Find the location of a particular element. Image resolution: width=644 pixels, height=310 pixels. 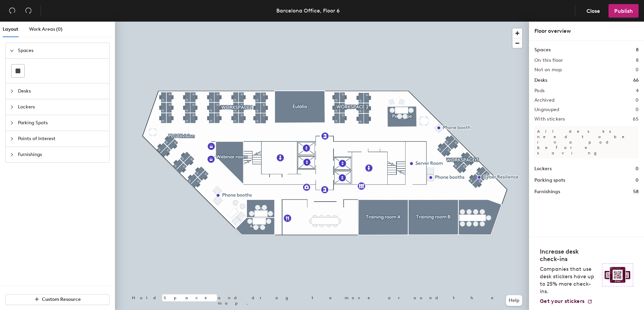

button: Publish is located at coordinates (623, 11).